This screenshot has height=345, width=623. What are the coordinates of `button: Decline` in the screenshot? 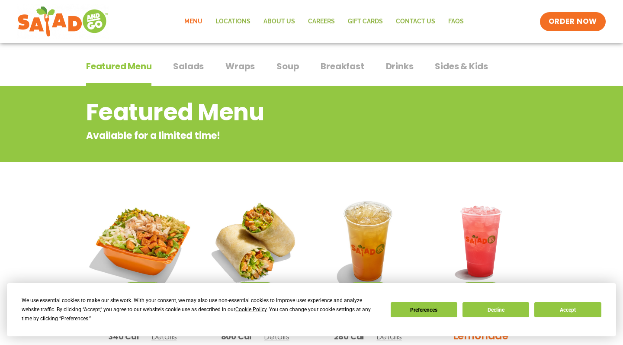 It's located at (496, 309).